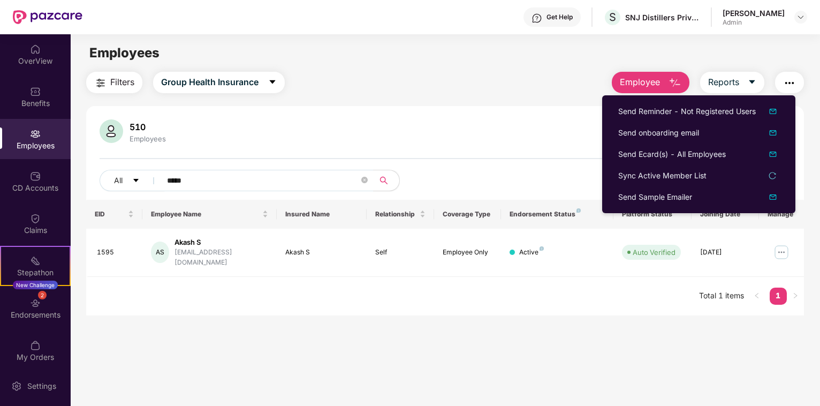 The width and height of the screenshot is (820, 406). I want to click on div: Admin, so click(754, 22).